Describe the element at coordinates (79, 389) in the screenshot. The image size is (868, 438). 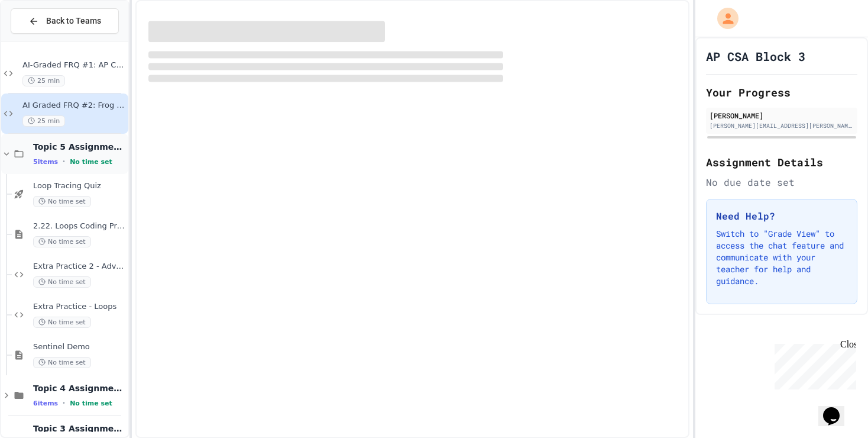
I see `span: Topic 4 Assignments` at that location.